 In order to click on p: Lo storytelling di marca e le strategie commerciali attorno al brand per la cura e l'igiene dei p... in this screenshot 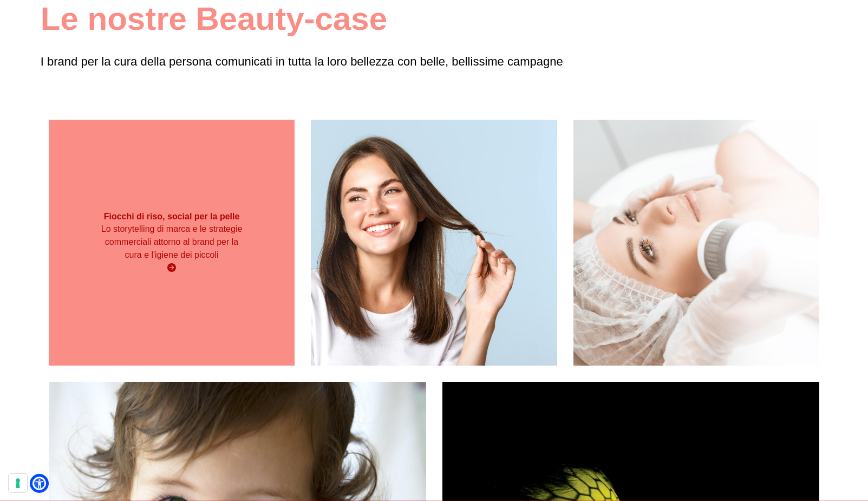, I will do `click(172, 242)`.